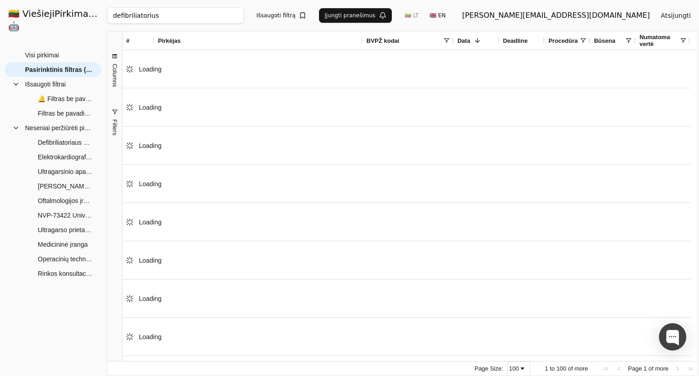  Describe the element at coordinates (65, 99) in the screenshot. I see `span: 🔔 Filtras be pavadinimo` at that location.